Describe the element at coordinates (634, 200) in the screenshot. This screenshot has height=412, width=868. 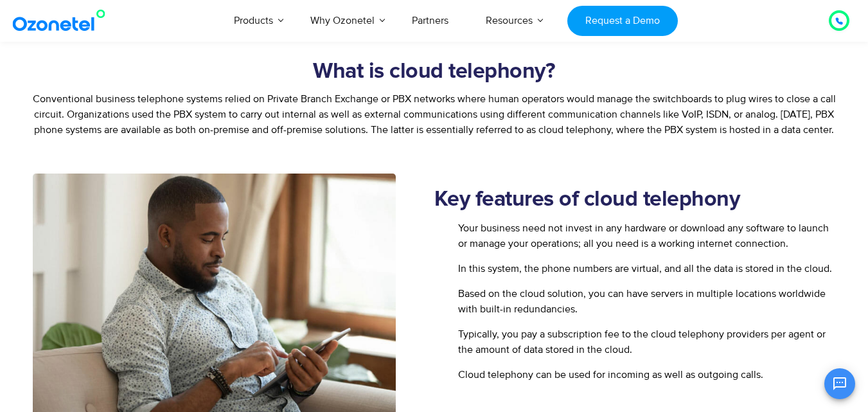
I see `h2: Key features of cloud telephony` at that location.